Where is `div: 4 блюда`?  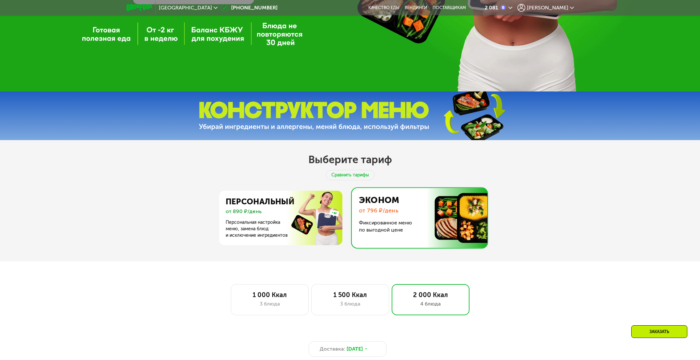
div: 4 блюда is located at coordinates (430, 304).